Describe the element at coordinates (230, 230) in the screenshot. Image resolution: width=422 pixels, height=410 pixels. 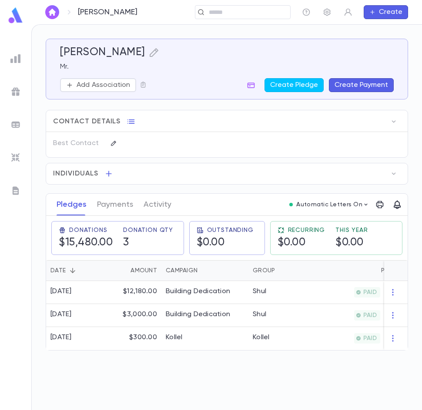
I see `span: Outstanding` at that location.